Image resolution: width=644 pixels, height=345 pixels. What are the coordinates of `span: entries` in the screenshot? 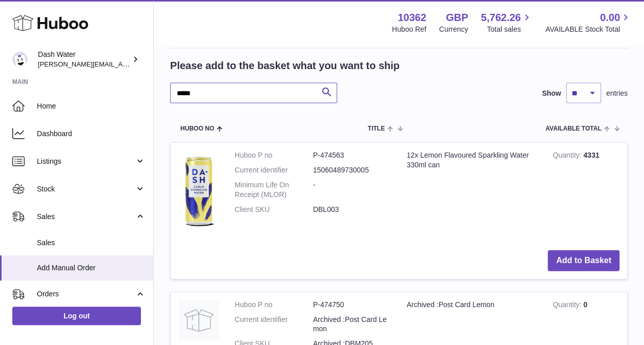 It's located at (617, 93).